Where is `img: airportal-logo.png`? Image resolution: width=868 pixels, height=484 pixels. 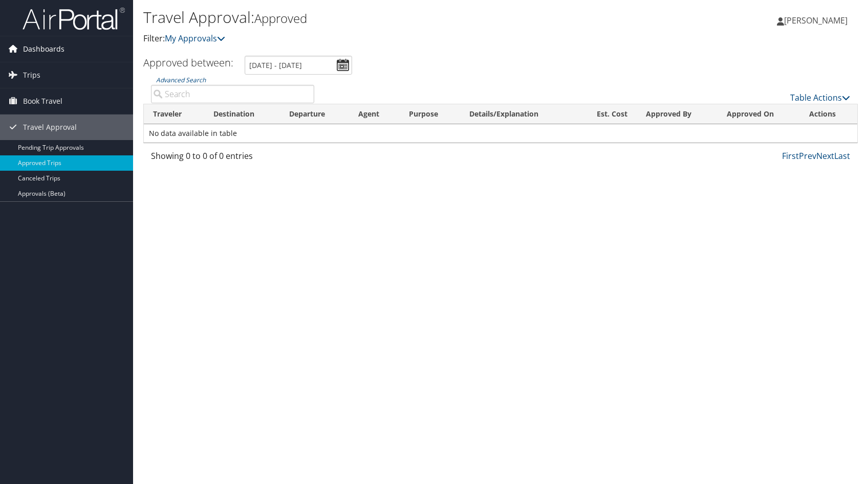 img: airportal-logo.png is located at coordinates (73, 18).